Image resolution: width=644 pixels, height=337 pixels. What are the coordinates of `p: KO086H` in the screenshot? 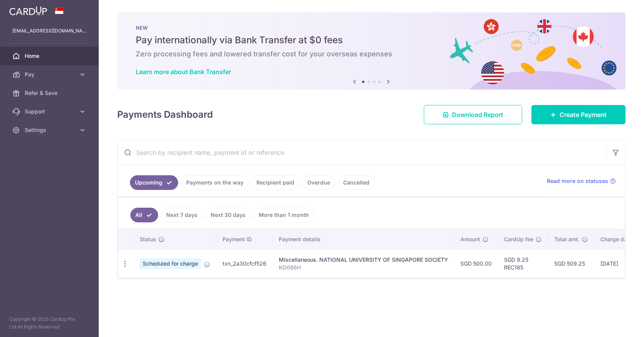 It's located at (363, 267).